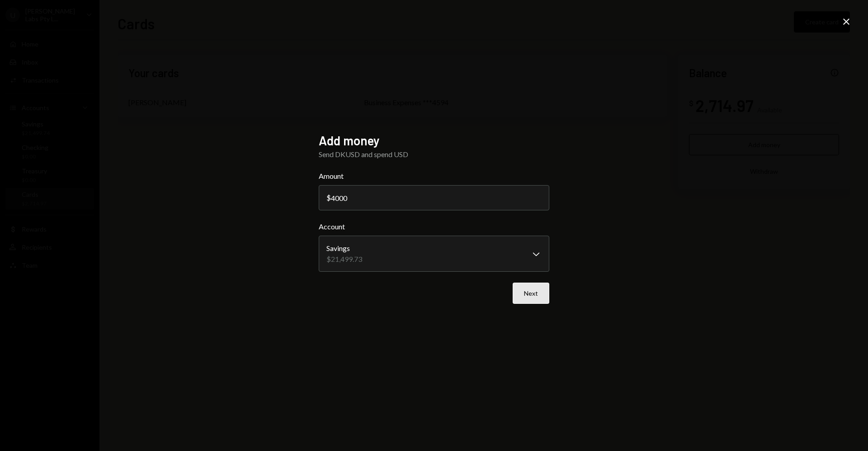  Describe the element at coordinates (434, 198) in the screenshot. I see `input: 0.00` at that location.